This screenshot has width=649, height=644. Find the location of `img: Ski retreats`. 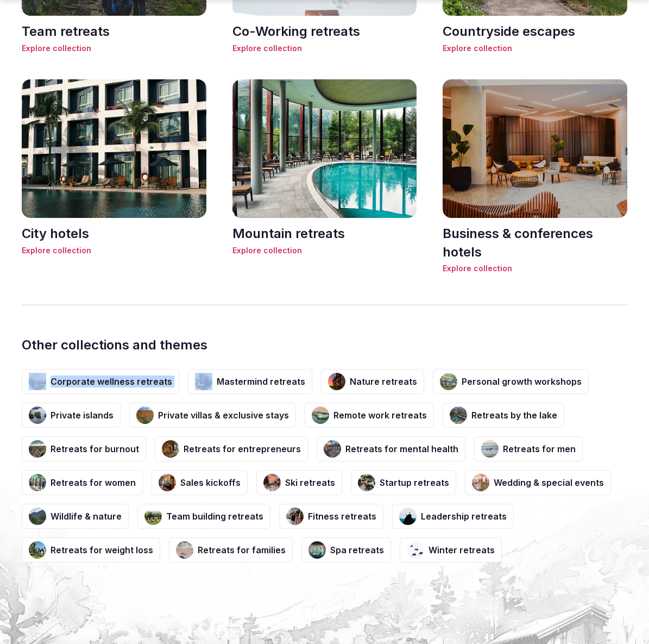

img: Ski retreats is located at coordinates (272, 483).